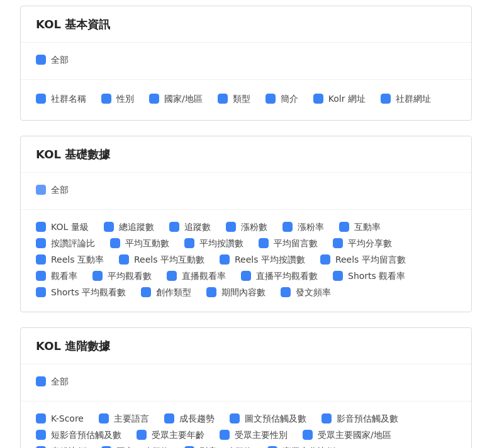 The height and width of the screenshot is (448, 492). I want to click on span: Reels 互動率, so click(77, 260).